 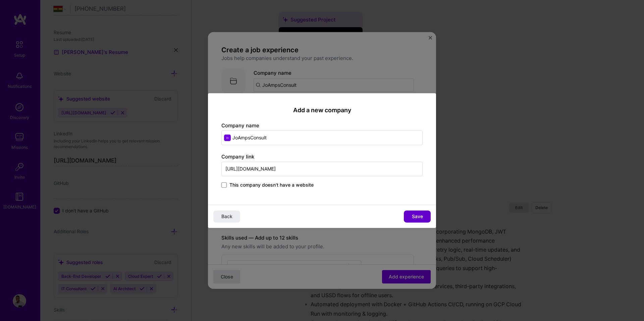 What do you see at coordinates (417, 217) in the screenshot?
I see `span: Save` at bounding box center [417, 217].